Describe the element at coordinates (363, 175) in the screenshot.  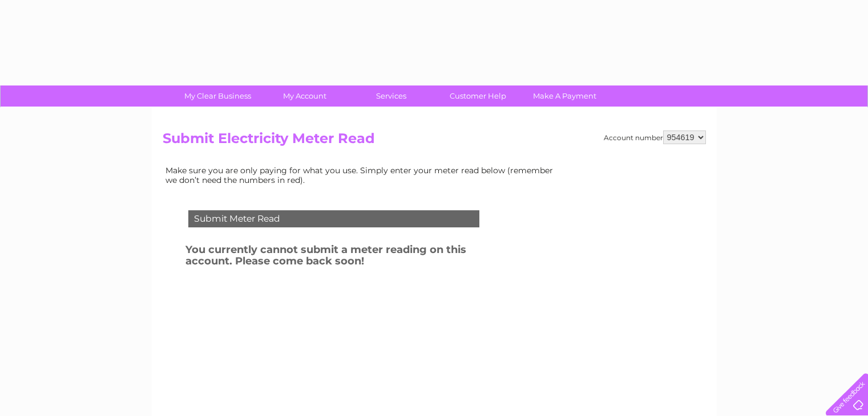
I see `td: Make sure you are only paying for what you use. Simply enter your meter read below (remember we d...` at that location.